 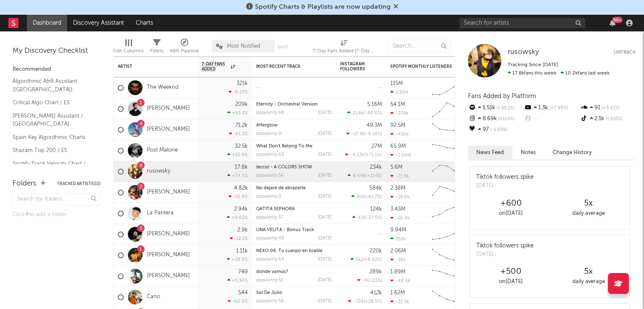 What do you see at coordinates (294, 125) in the screenshot?
I see `div: Afterglow` at bounding box center [294, 125].